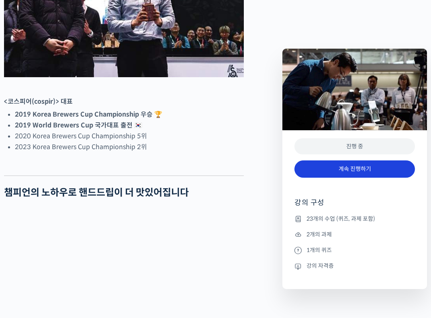 The width and height of the screenshot is (431, 318). Describe the element at coordinates (129, 266) in the screenshot. I see `span: 설정` at that location.